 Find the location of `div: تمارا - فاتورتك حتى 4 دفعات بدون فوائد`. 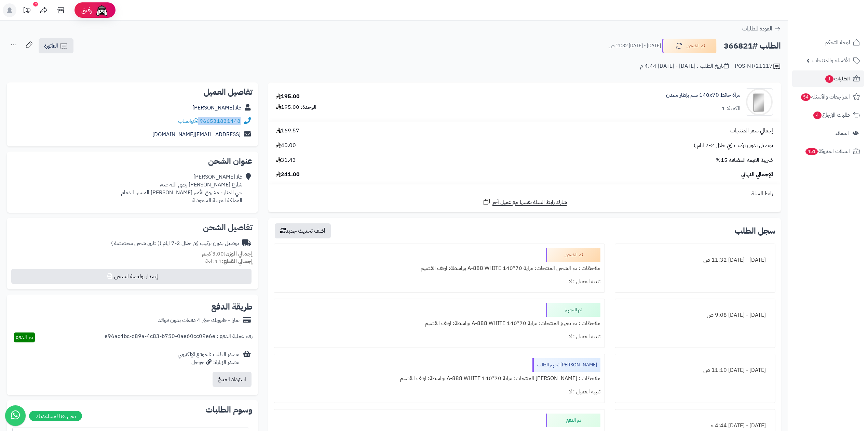

div: تمارا - فاتورتك حتى 4 دفعات بدون فوائد is located at coordinates (199, 320).